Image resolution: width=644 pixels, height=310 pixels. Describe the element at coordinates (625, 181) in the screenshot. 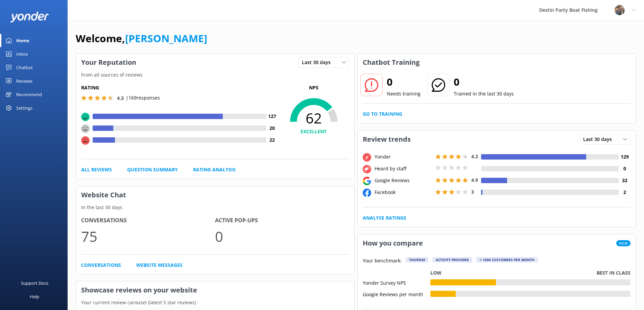

I see `h4: 32` at that location.